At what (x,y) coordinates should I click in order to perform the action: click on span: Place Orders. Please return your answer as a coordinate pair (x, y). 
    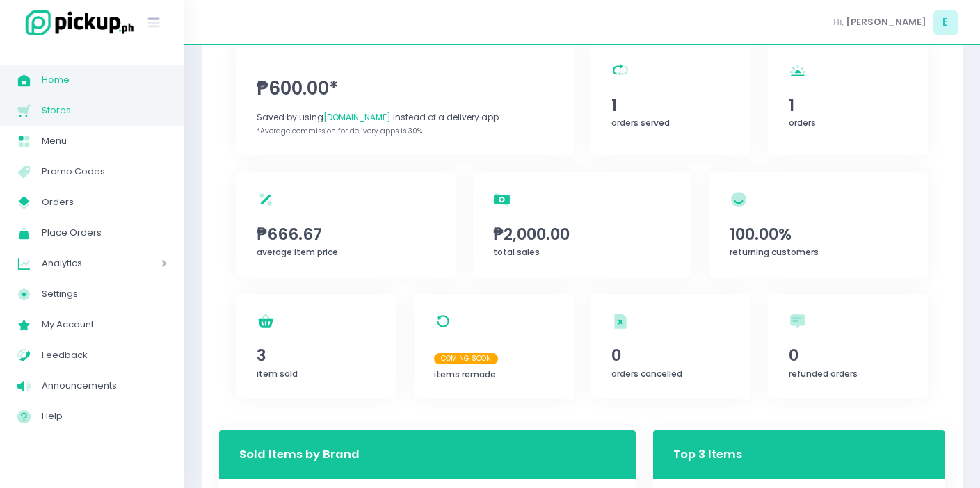
    Looking at the image, I should click on (104, 233).